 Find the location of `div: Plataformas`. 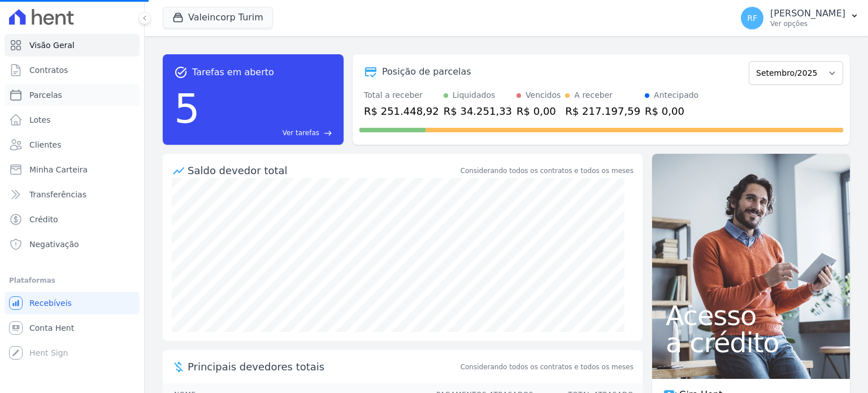

div: Plataformas is located at coordinates (72, 280).